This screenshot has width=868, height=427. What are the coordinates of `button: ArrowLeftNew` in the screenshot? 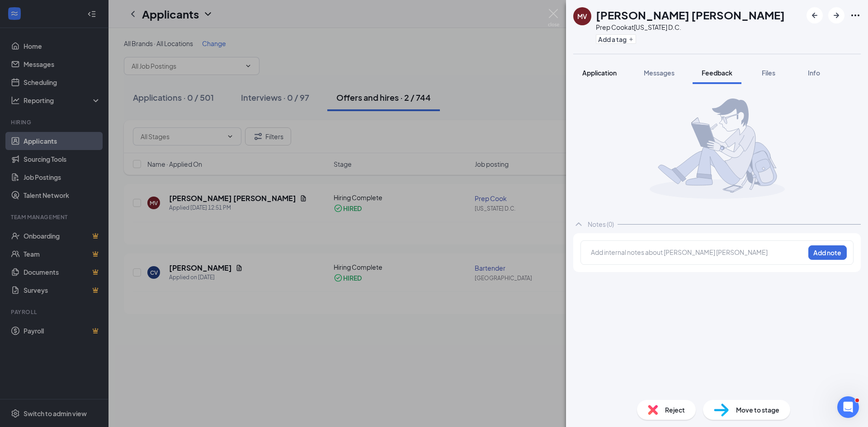 It's located at (814, 15).